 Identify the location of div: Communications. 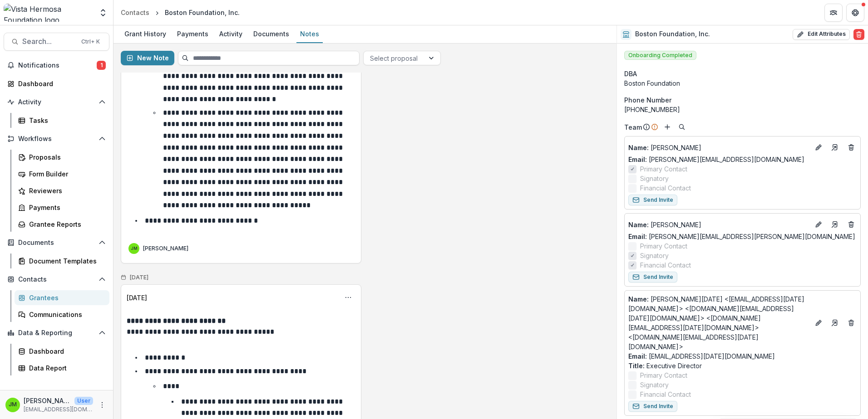
(66, 315).